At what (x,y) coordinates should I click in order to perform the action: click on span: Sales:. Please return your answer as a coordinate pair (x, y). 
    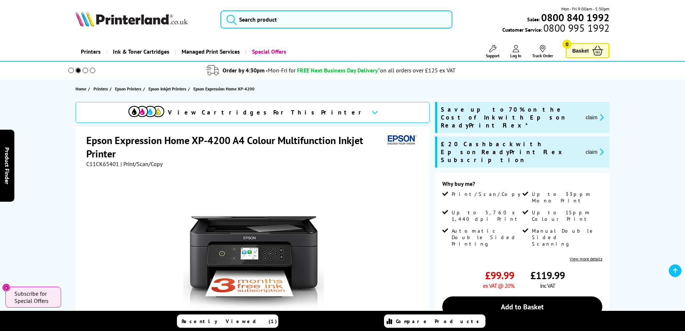
    Looking at the image, I should click on (534, 19).